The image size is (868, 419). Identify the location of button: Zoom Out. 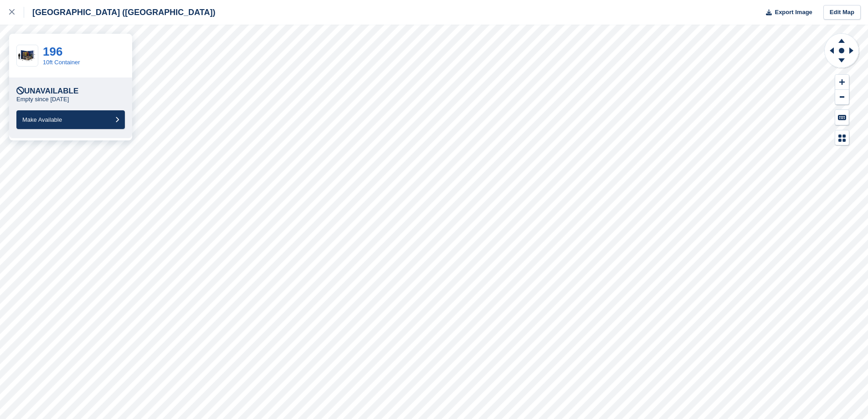
(843, 97).